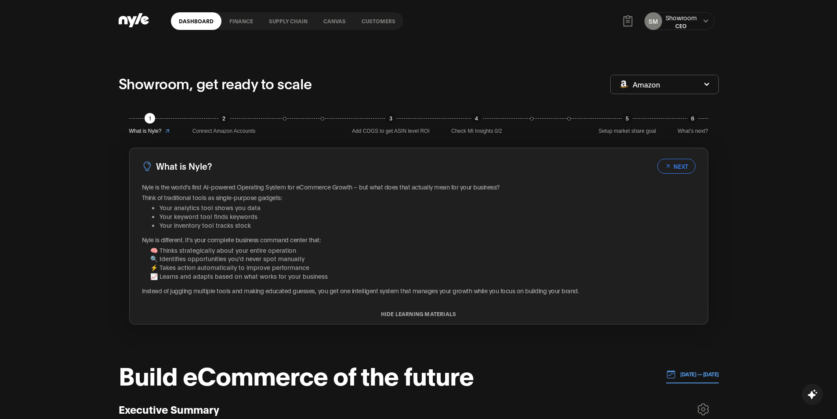  I want to click on li: Your keyword tool finds keywords, so click(427, 216).